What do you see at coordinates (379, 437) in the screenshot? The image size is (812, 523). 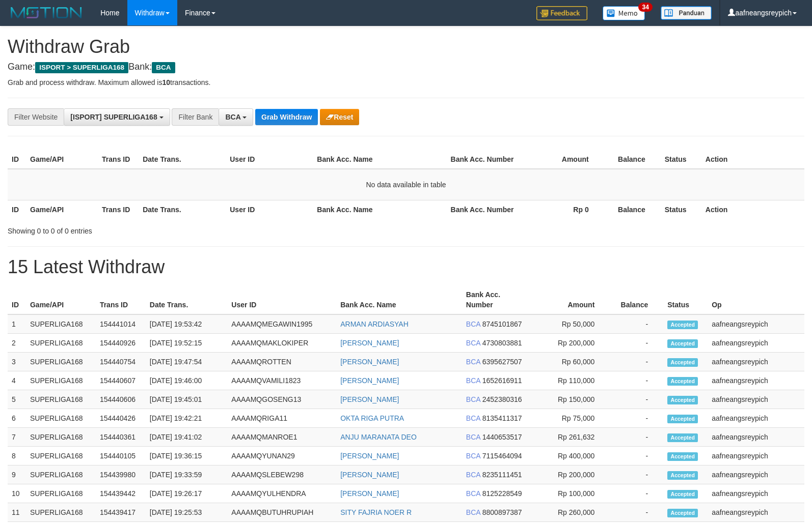 I see `a: ANJU MARANATA DEO` at bounding box center [379, 437].